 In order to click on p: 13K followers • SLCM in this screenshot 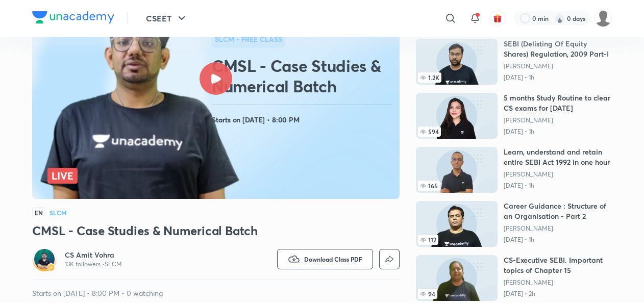, I will do `click(94, 264)`.